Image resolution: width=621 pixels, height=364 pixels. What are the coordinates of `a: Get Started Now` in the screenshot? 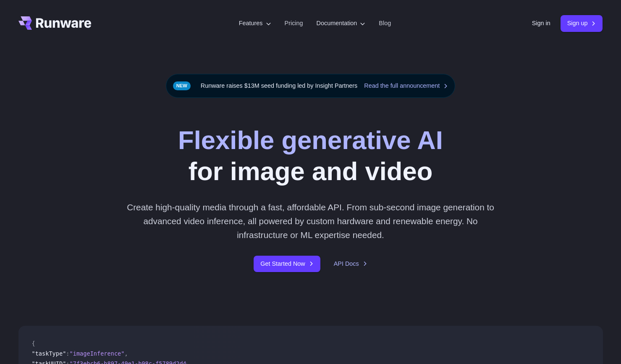 It's located at (287, 264).